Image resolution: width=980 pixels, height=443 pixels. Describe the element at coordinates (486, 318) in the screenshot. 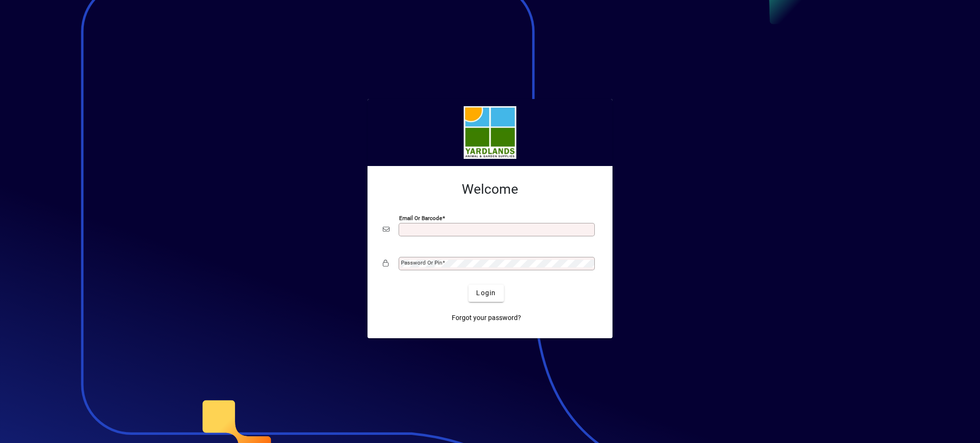

I see `a: Forgot your password?` at that location.